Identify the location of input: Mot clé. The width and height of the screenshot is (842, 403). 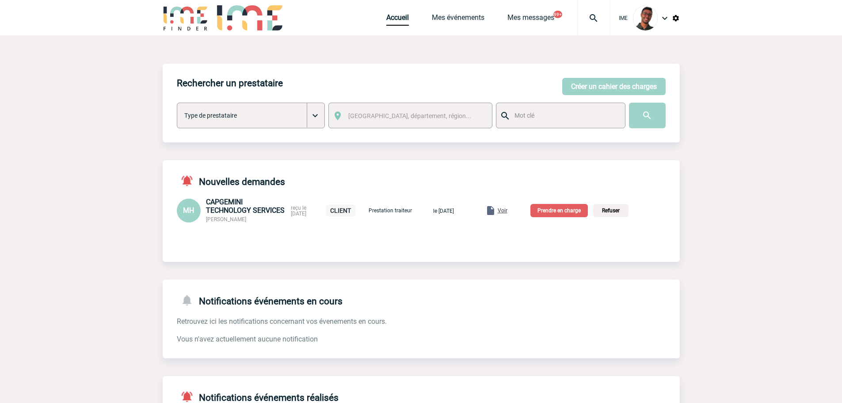
(564, 115).